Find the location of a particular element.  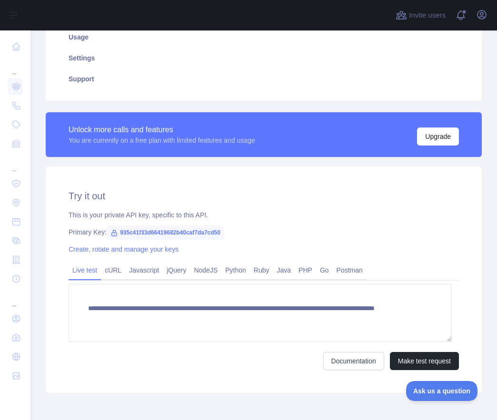

a: Documentation is located at coordinates (354, 361).